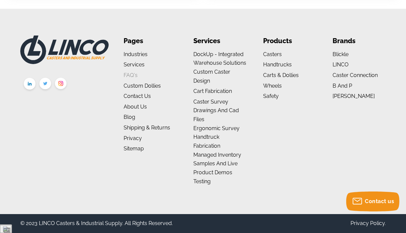  I want to click on img: linkedin.png, so click(30, 85).